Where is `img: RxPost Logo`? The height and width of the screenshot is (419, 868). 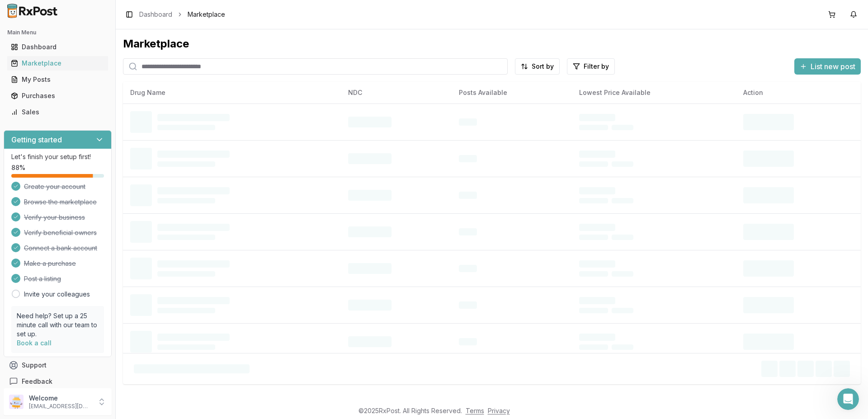 img: RxPost Logo is located at coordinates (33, 11).